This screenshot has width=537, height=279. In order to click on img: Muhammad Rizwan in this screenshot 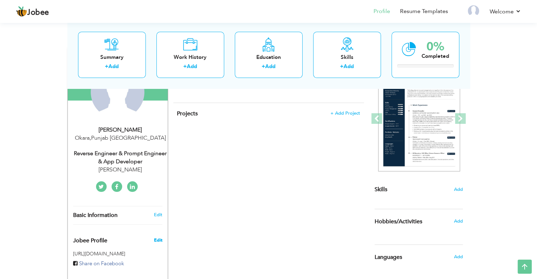, I will do `click(118, 92)`.